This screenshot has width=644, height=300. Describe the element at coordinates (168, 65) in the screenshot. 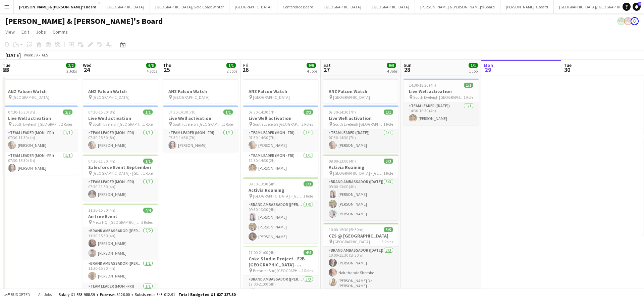

I see `span: Thu` at that location.